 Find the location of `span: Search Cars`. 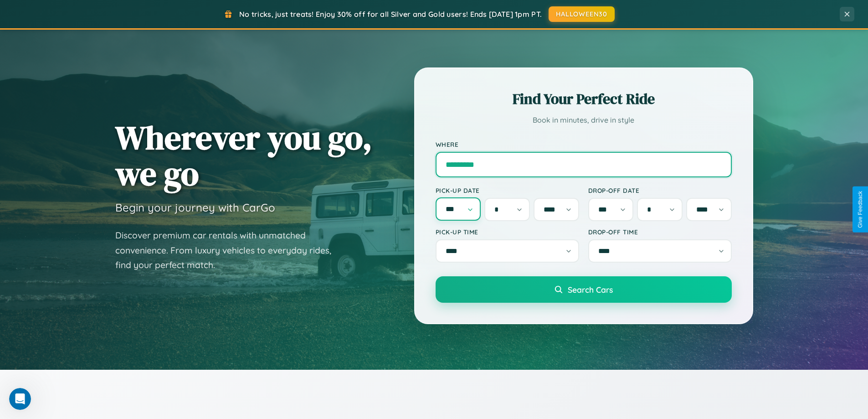

span: Search Cars is located at coordinates (590, 290).